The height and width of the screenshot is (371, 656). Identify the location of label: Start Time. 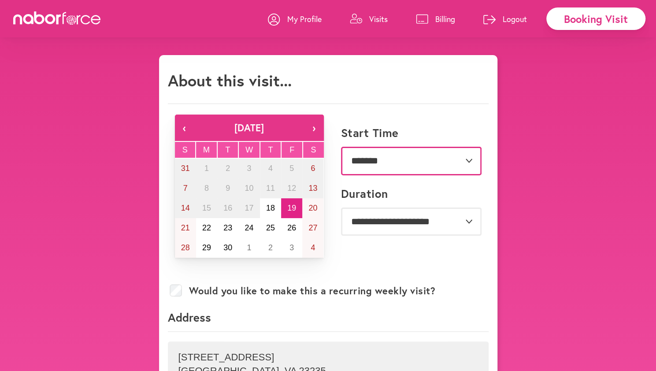
(370, 133).